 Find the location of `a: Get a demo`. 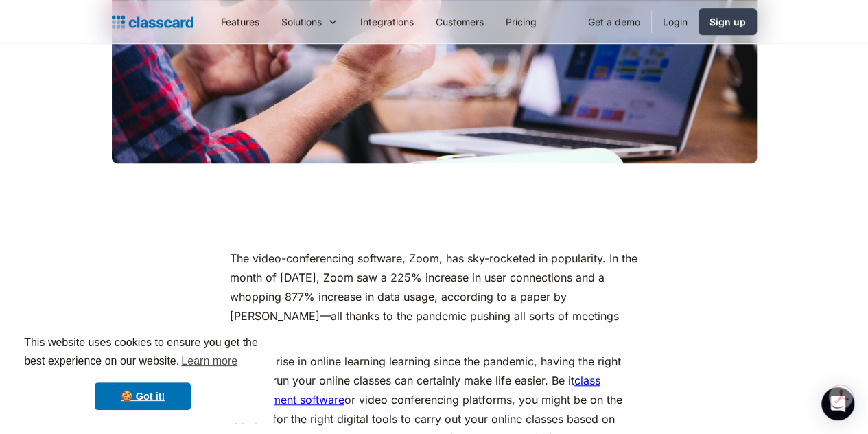

a: Get a demo is located at coordinates (614, 21).